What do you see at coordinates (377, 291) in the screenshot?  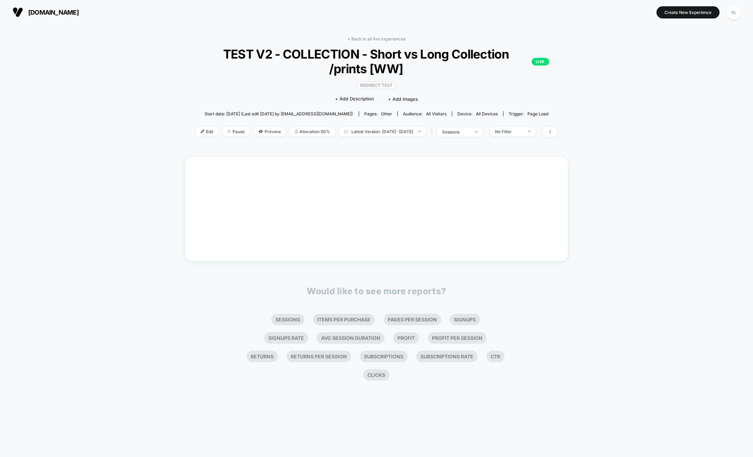 I see `p: Would like to see more reports?` at bounding box center [377, 291].